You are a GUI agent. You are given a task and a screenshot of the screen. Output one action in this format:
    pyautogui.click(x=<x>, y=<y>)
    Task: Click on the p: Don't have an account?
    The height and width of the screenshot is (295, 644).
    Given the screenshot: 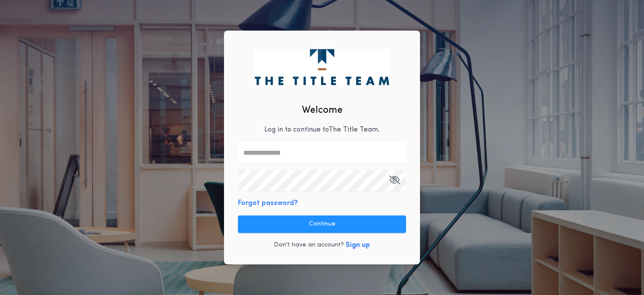 What is the action you would take?
    pyautogui.click(x=309, y=245)
    